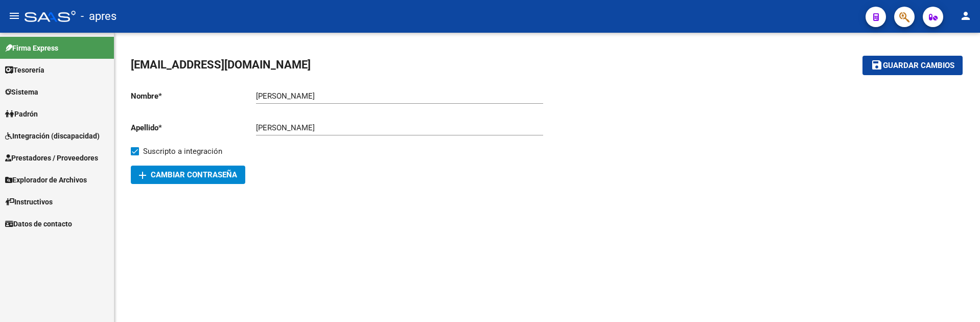  What do you see at coordinates (183, 151) in the screenshot?
I see `span: Suscripto a integración` at bounding box center [183, 151].